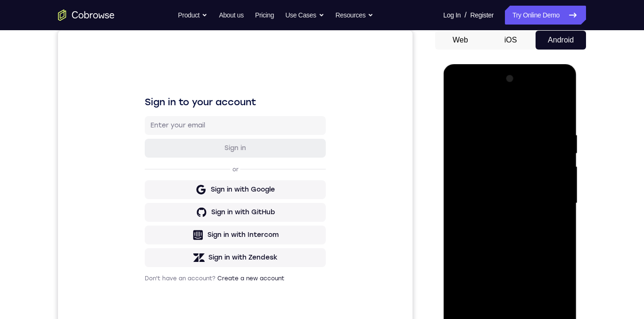 This screenshot has height=319, width=644. What do you see at coordinates (461, 40) in the screenshot?
I see `button: Web` at bounding box center [461, 40].